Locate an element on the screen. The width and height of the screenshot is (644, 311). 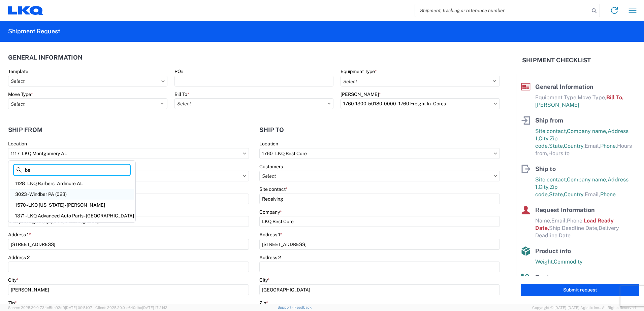
span: Ship from is located at coordinates (549, 120).